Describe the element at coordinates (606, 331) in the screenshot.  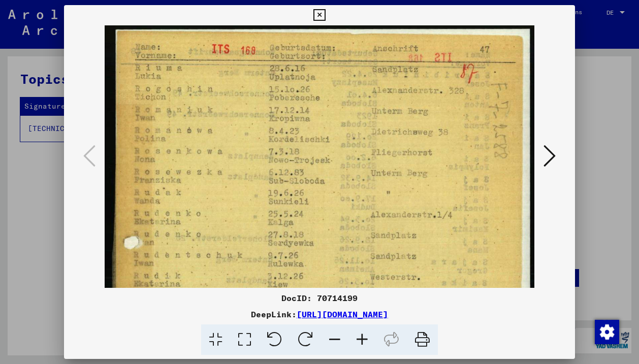
I see `div: Zustimmung ändern` at that location.